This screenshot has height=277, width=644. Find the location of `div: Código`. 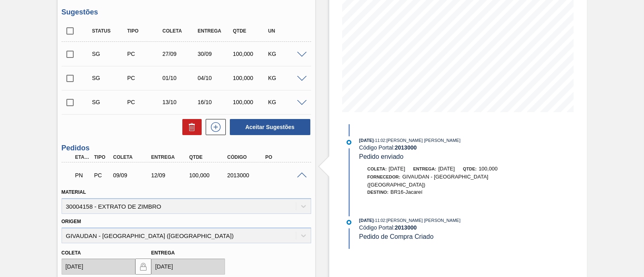

div: Código is located at coordinates (246, 157).